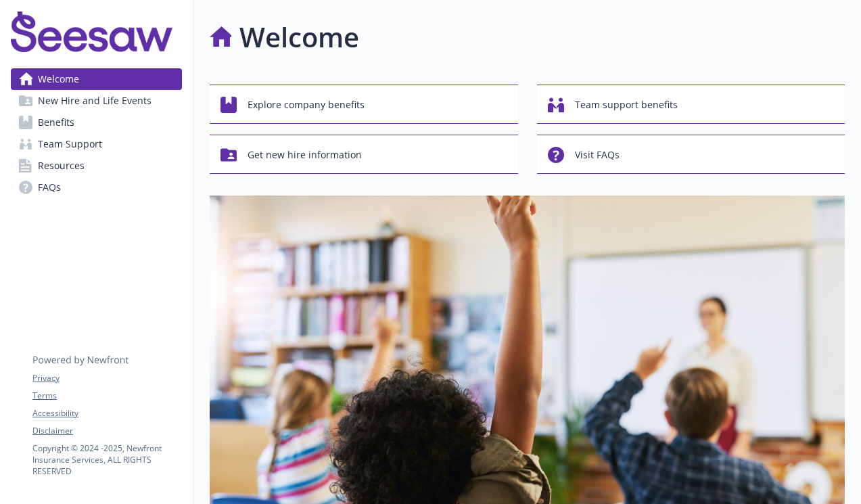 Image resolution: width=861 pixels, height=504 pixels. Describe the element at coordinates (96, 187) in the screenshot. I see `a: FAQs` at that location.